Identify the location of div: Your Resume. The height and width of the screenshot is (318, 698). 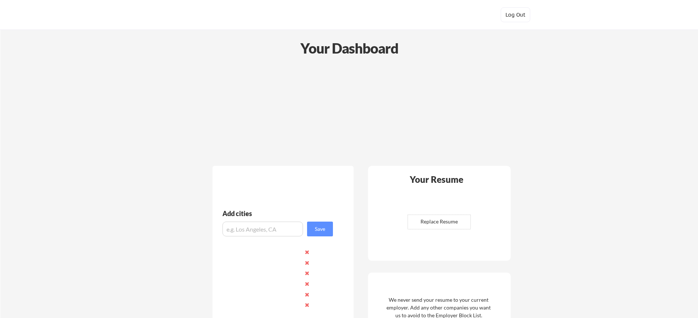
(436, 179).